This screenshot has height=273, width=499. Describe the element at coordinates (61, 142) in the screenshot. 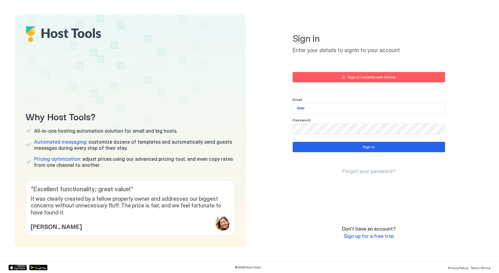

I see `span: Automated messaging:` at that location.